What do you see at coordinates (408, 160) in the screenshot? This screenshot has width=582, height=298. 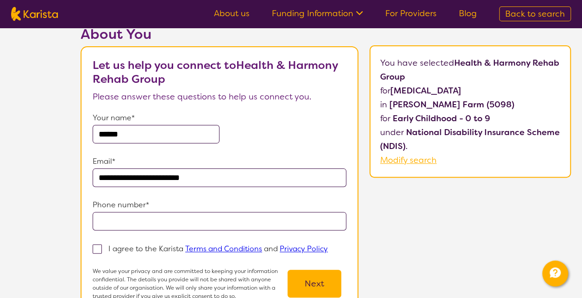 I see `a: Modify search` at bounding box center [408, 160].